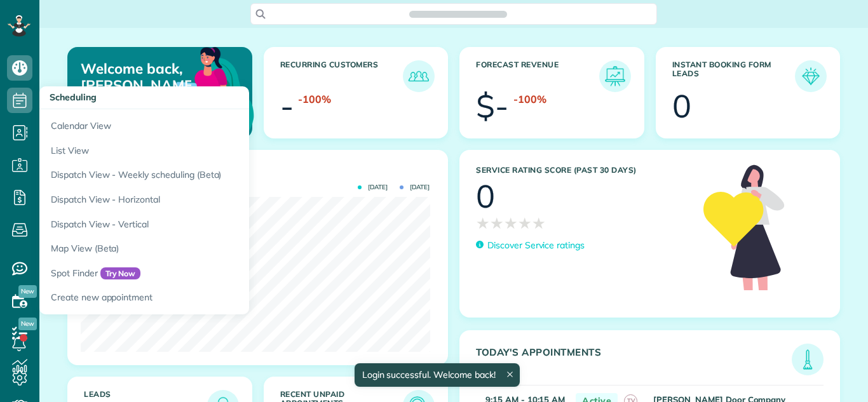 The width and height of the screenshot is (868, 402). Describe the element at coordinates (810, 76) in the screenshot. I see `img: icon_form_leads-04211a6a04a5b2264e4ee56bc0799ec3eb69b7e499cbb523a139df1d13a81ae0.png` at that location.